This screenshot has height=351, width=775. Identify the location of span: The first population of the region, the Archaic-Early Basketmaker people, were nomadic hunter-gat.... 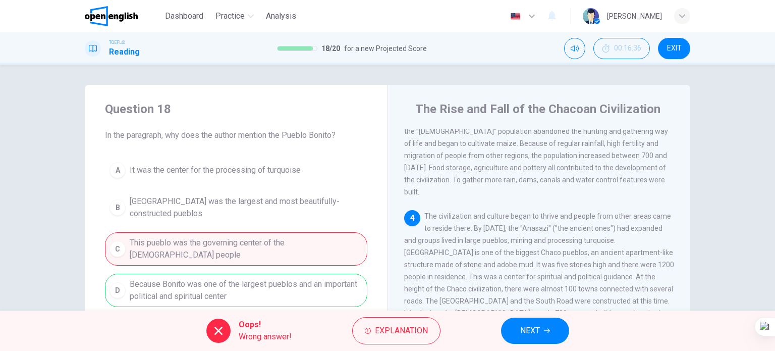
(538, 131).